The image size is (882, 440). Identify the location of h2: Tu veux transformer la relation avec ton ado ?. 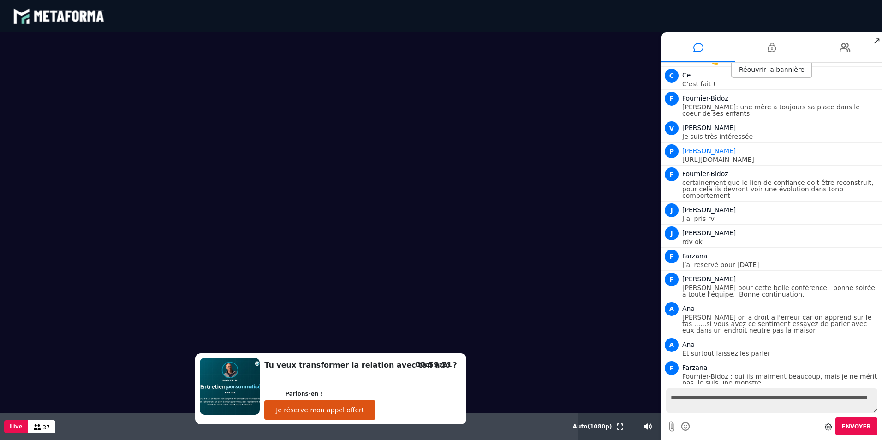
(361, 366).